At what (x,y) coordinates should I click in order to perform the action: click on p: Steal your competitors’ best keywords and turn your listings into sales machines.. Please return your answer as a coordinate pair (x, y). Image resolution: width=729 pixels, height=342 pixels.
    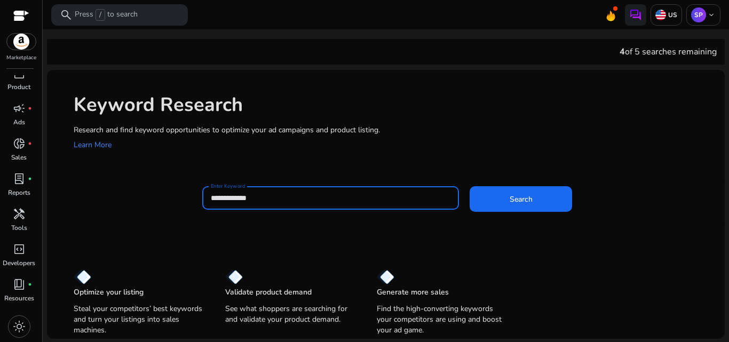
    Looking at the image, I should click on (139, 320).